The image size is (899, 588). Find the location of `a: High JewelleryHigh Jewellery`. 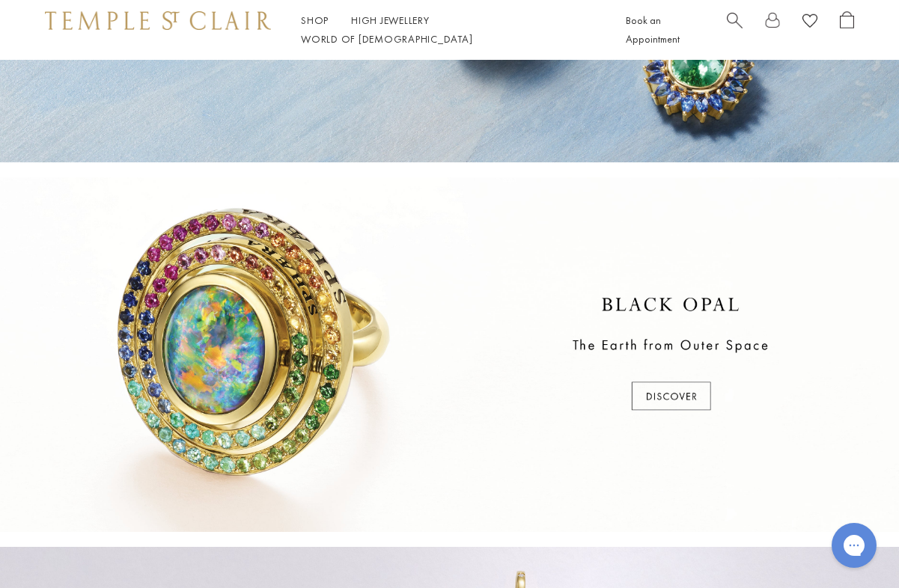

a: High JewelleryHigh Jewellery is located at coordinates (390, 20).